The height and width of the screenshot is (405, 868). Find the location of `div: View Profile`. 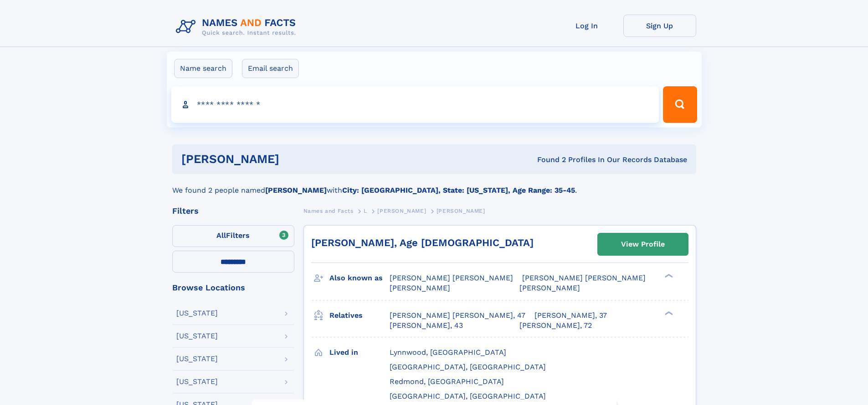

div: View Profile is located at coordinates (643, 244).